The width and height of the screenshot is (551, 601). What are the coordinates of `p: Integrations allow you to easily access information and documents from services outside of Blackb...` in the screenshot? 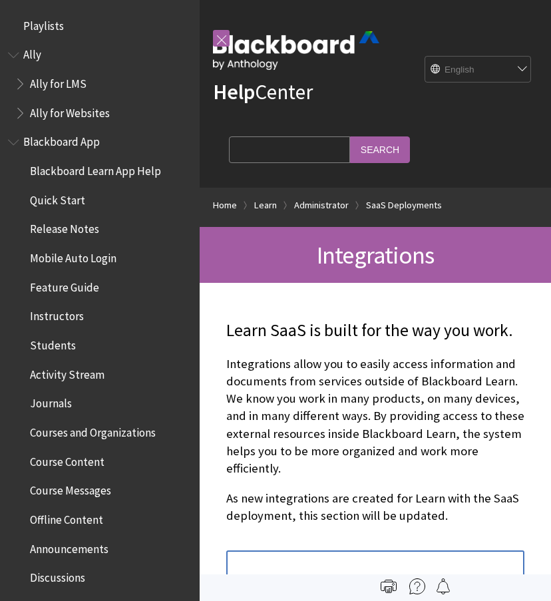 It's located at (376, 416).